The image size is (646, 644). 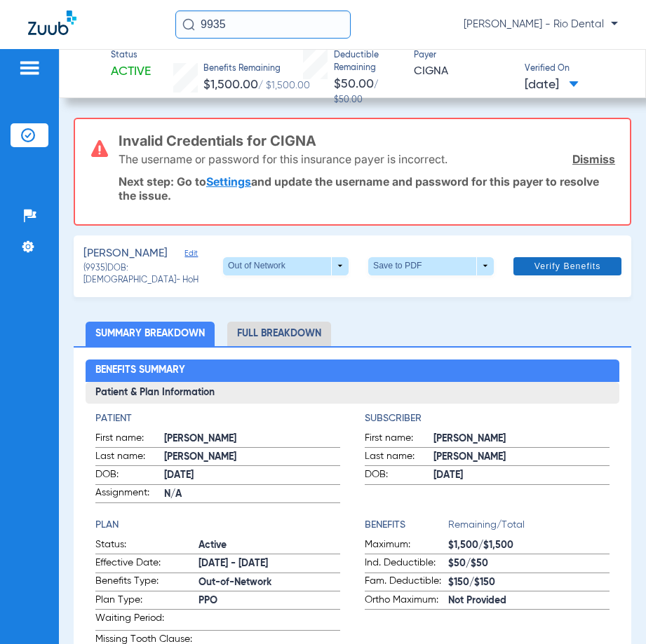 What do you see at coordinates (406, 583) in the screenshot?
I see `span: Fam. Deductible:` at bounding box center [406, 583].